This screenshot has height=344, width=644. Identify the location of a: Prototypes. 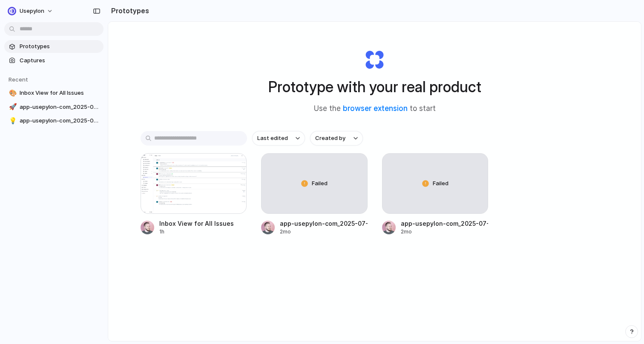
(54, 46).